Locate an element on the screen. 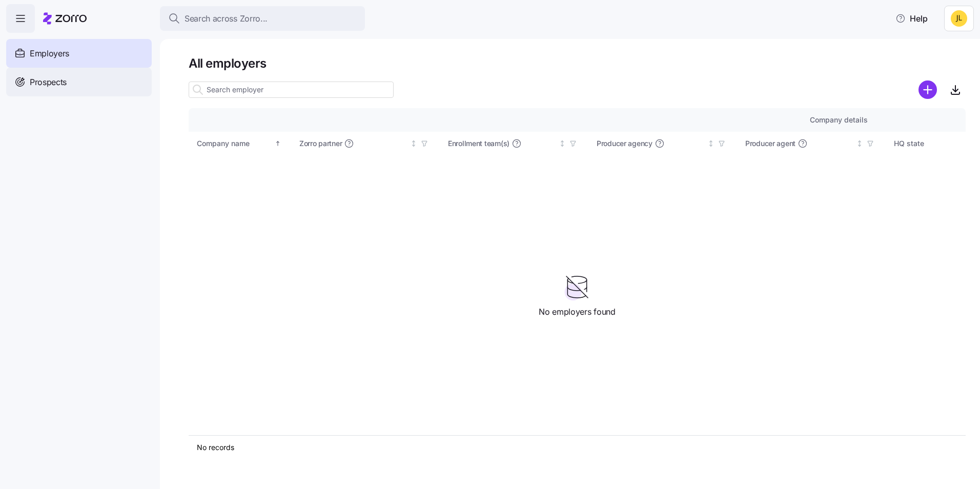 This screenshot has width=980, height=489. a: Prospects is located at coordinates (79, 82).